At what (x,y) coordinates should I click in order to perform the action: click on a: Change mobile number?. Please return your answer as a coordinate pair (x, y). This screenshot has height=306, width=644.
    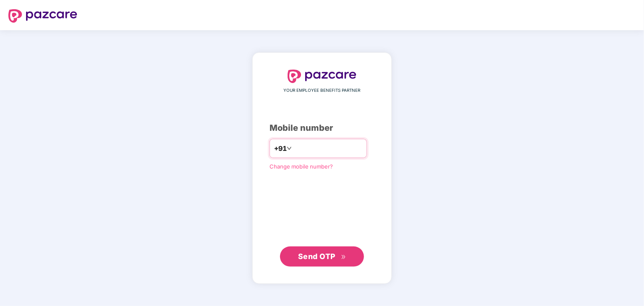
    Looking at the image, I should click on (301, 166).